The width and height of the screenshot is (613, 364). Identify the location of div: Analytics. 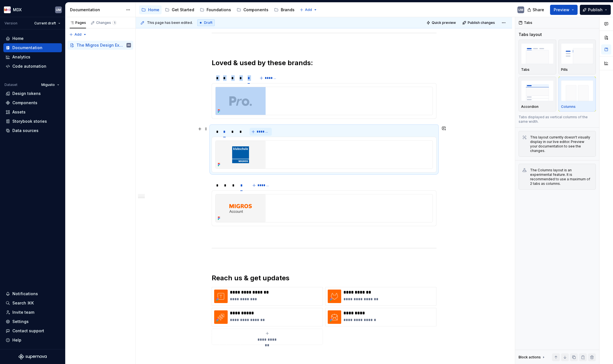
(22, 57).